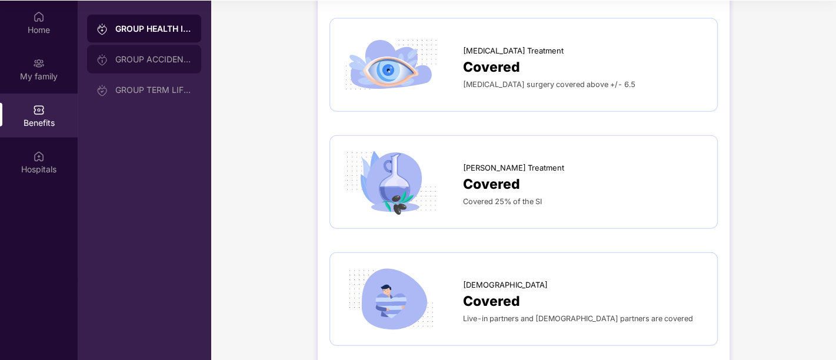 The image size is (836, 360). I want to click on img: svg+xml;base64,PHN2ZyBpZD0iSG9zcGl0YWxzIiB4bWxucz0iaHR0cDovL3d3dy53My5vcmcvMjAwMC9zdmciIHdpZHRoPS..., so click(39, 156).